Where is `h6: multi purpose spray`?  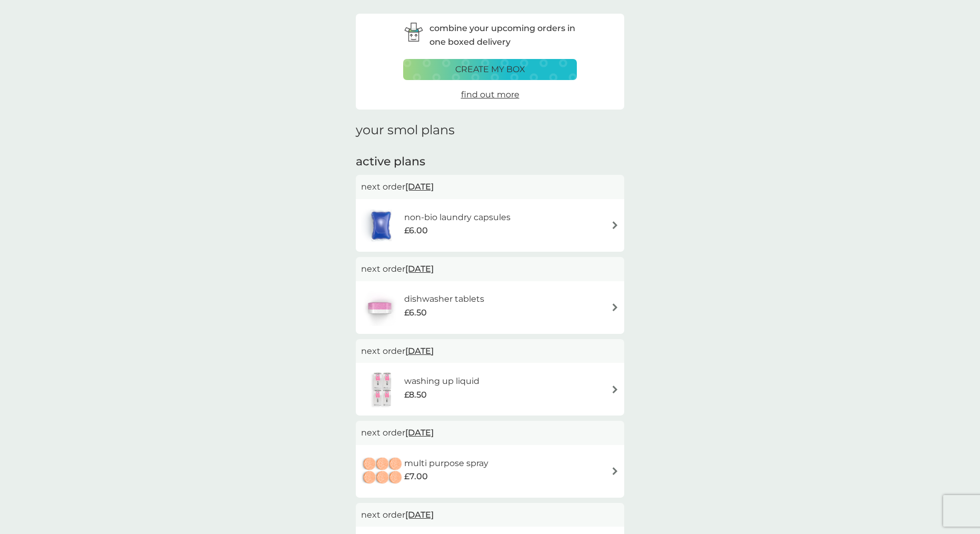
h6: multi purpose spray is located at coordinates (446, 464).